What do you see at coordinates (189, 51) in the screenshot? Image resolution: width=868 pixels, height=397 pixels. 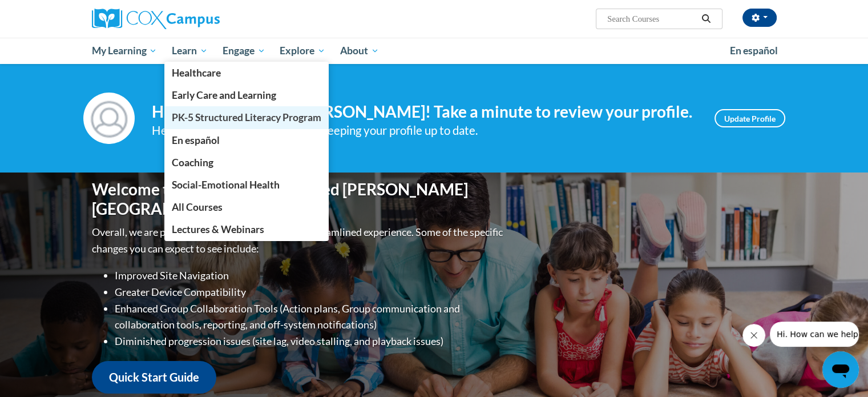 I see `a: Learn` at bounding box center [189, 51].